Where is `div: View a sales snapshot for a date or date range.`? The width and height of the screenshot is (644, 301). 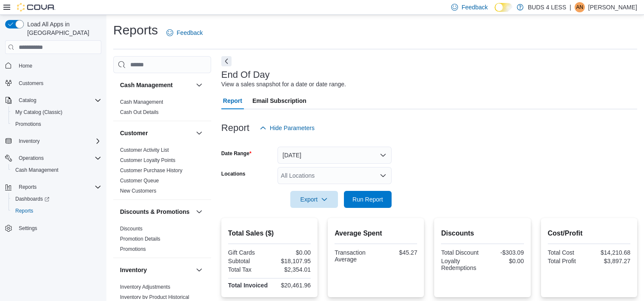
div: View a sales snapshot for a date or date range. is located at coordinates (283, 84).